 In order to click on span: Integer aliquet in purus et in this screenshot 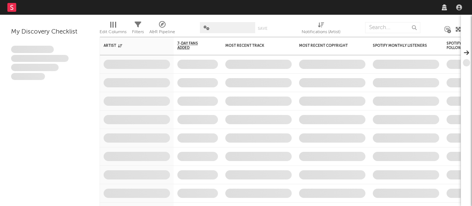, I will do `click(40, 59)`.